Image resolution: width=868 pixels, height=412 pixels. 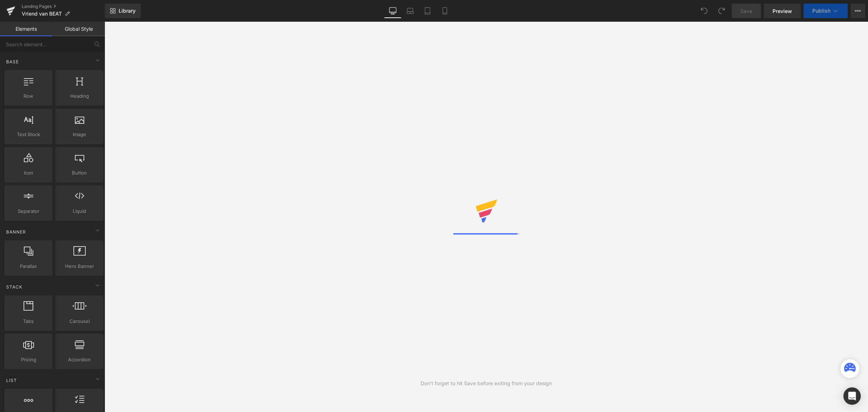 I want to click on span: Library, so click(x=127, y=11).